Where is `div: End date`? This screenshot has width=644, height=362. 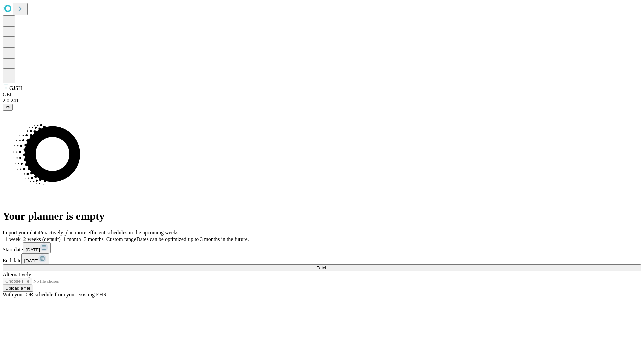 div: End date is located at coordinates (322, 259).